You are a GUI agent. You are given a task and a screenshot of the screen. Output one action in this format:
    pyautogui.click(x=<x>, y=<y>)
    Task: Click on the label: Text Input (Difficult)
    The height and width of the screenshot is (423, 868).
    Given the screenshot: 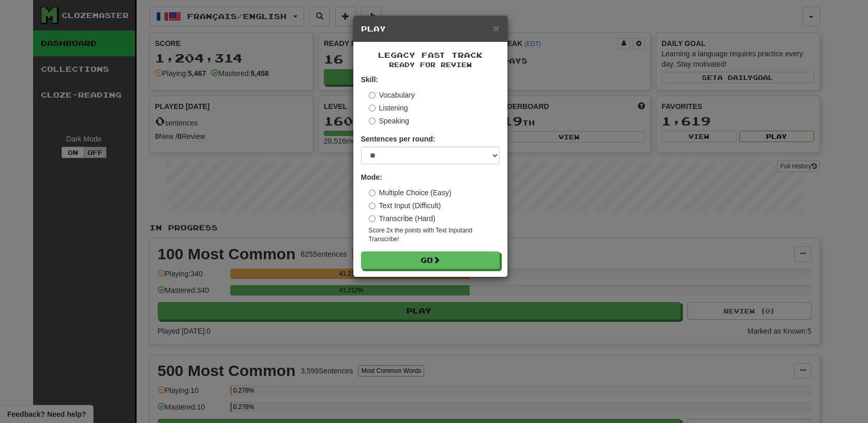 What is the action you would take?
    pyautogui.click(x=405, y=206)
    